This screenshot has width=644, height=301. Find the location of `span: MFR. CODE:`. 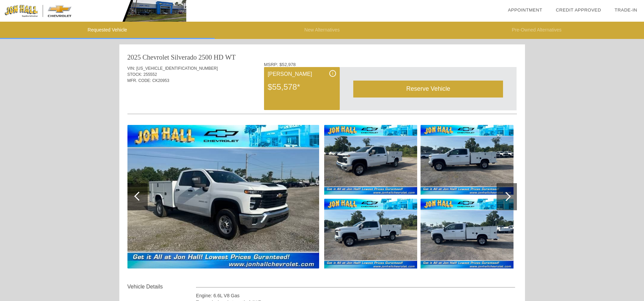

span: MFR. CODE: is located at coordinates (139, 81).